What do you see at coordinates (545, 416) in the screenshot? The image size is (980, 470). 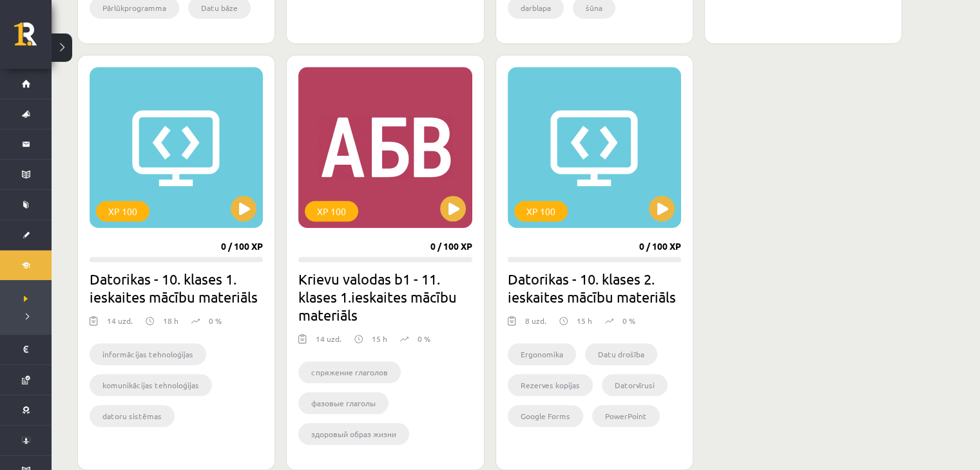 I see `li: Google Forms` at bounding box center [545, 416].